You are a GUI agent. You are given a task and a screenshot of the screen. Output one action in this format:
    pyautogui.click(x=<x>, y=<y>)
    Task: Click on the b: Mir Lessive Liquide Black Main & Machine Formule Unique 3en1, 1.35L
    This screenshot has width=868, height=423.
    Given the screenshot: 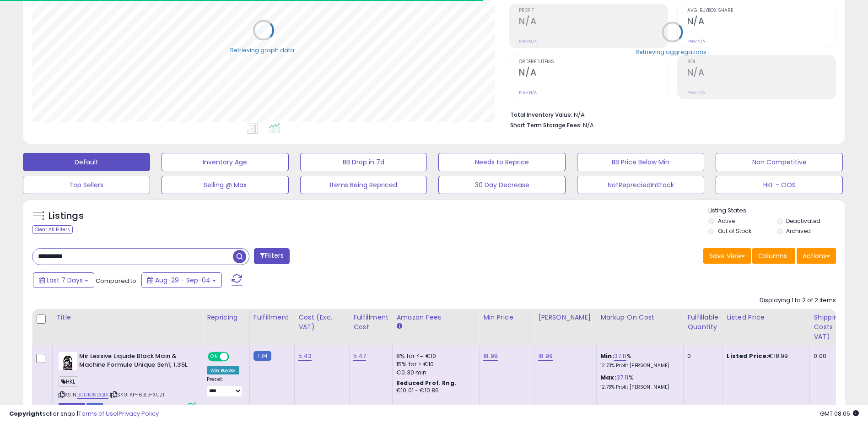 What is the action you would take?
    pyautogui.click(x=135, y=362)
    